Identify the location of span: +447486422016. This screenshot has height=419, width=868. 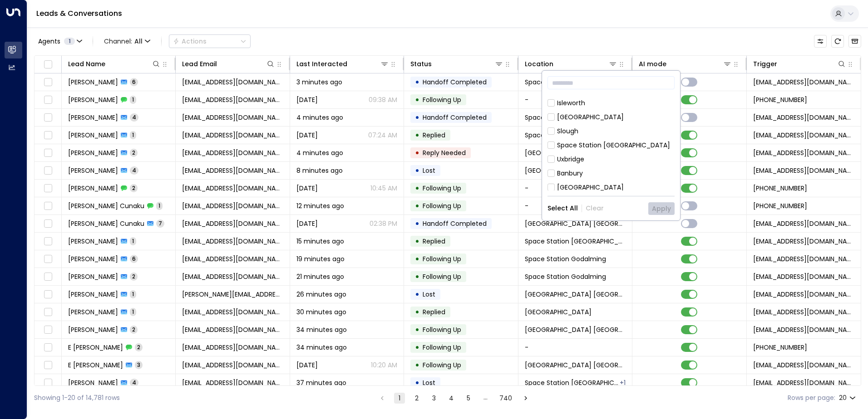
(780, 100).